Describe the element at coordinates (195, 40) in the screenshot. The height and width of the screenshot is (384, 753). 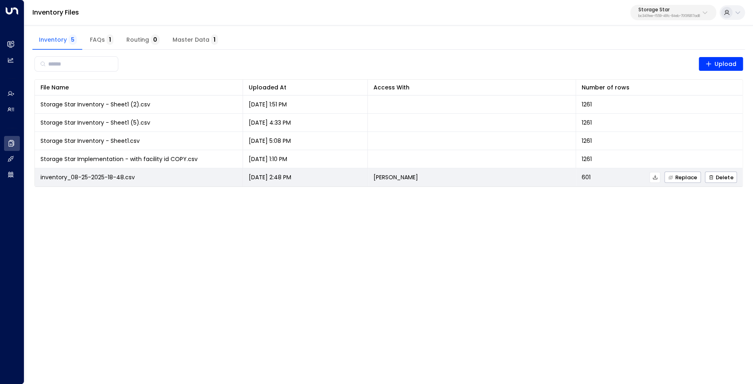
I see `span: Master Data` at that location.